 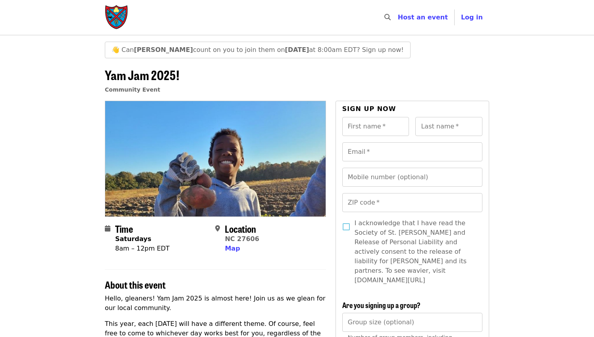 What do you see at coordinates (369, 109) in the screenshot?
I see `span: Sign up now` at bounding box center [369, 109].